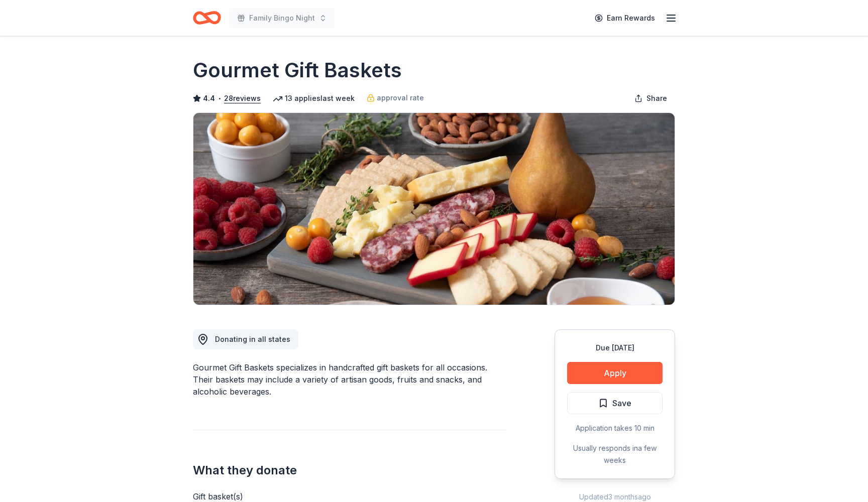 The width and height of the screenshot is (868, 502). Describe the element at coordinates (615, 454) in the screenshot. I see `div: Usually responds in a few weeks` at that location.